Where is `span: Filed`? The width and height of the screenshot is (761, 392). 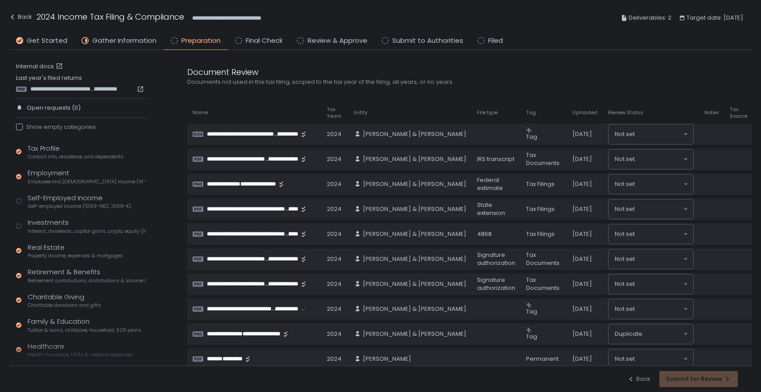 span: Filed is located at coordinates (495, 41).